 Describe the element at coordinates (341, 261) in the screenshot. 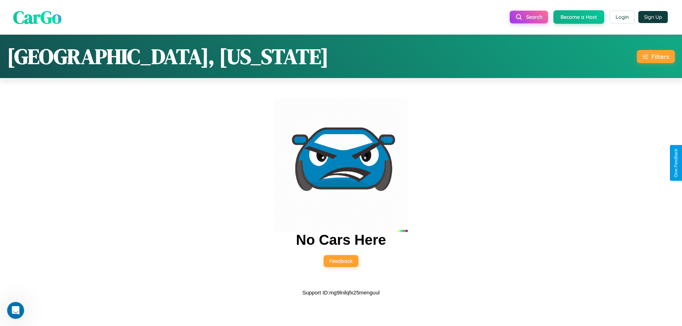

I see `button: Feedback` at that location.